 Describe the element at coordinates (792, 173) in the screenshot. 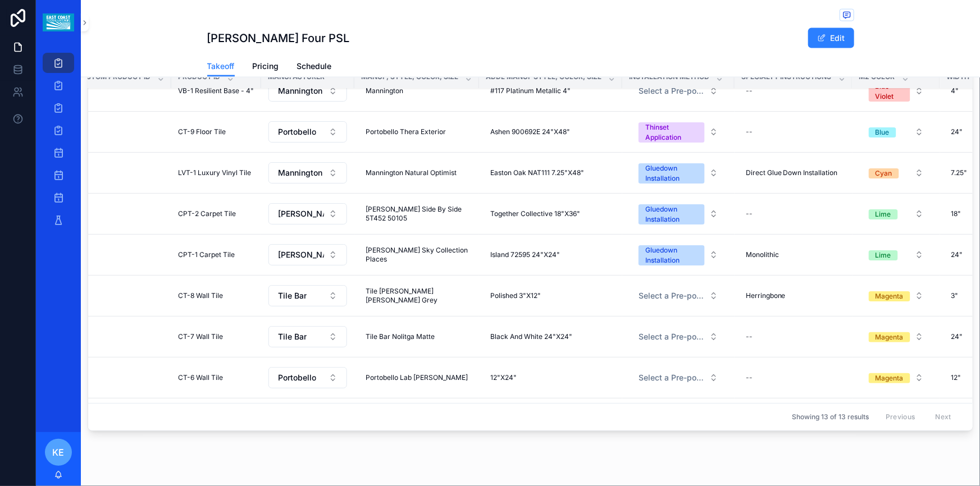

I see `span: Direct Glue Down Installation` at that location.